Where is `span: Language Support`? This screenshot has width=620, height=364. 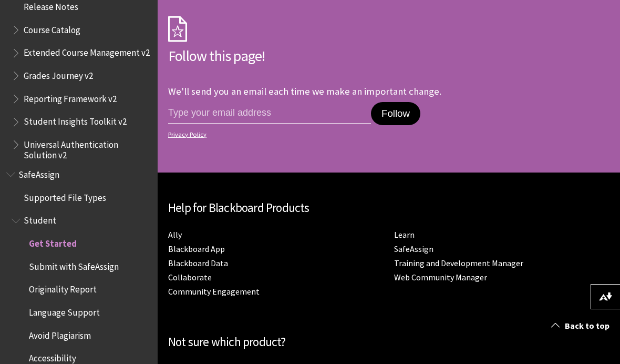
span: Language Support is located at coordinates (64, 310).